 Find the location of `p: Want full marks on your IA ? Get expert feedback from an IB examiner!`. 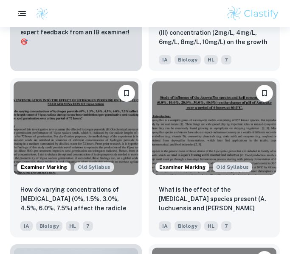

p: Want full marks on your IA ? Get expert feedback from an IB examiner! is located at coordinates (76, 32).